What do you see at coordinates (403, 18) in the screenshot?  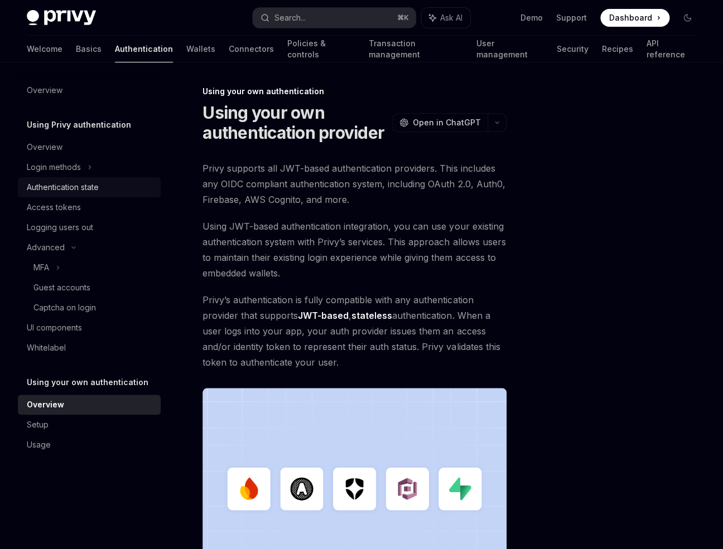 I see `span: ⌘ K` at bounding box center [403, 18].